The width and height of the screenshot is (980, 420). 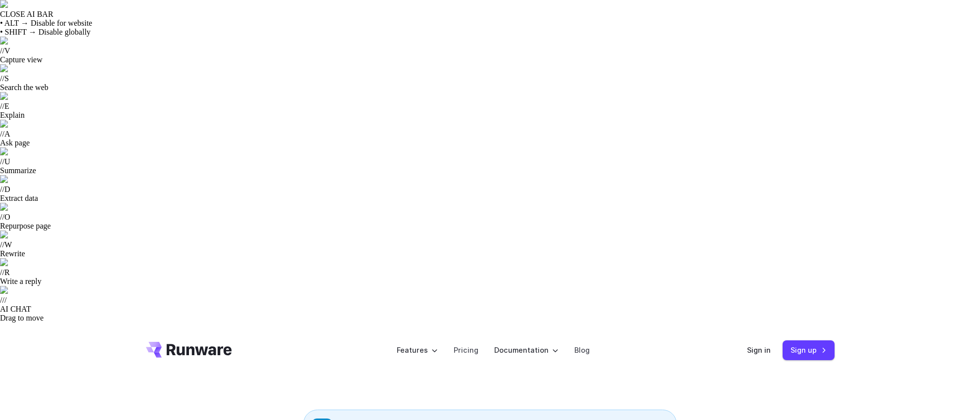 I want to click on a: Go to /, so click(x=189, y=349).